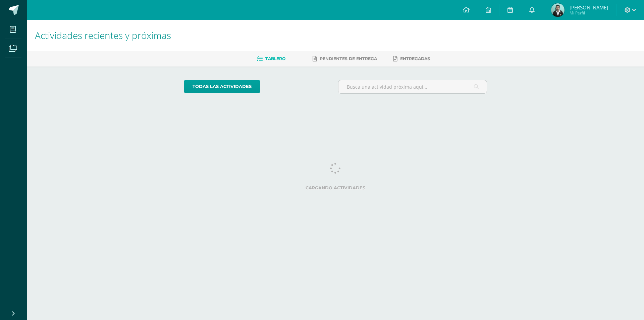 This screenshot has height=320, width=644. I want to click on a: Tablero, so click(271, 59).